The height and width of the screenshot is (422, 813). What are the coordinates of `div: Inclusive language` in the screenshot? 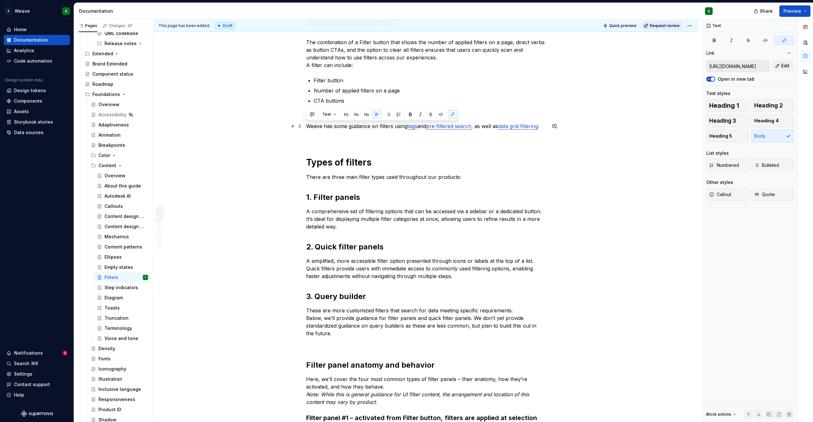 It's located at (120, 389).